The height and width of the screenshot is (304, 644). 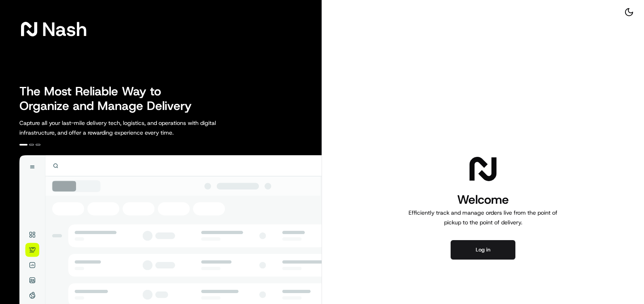 What do you see at coordinates (136, 128) in the screenshot?
I see `p: Capture all your last-mile delivery tech, logistics, and operations with digital infrastructure, ...` at bounding box center [136, 128].